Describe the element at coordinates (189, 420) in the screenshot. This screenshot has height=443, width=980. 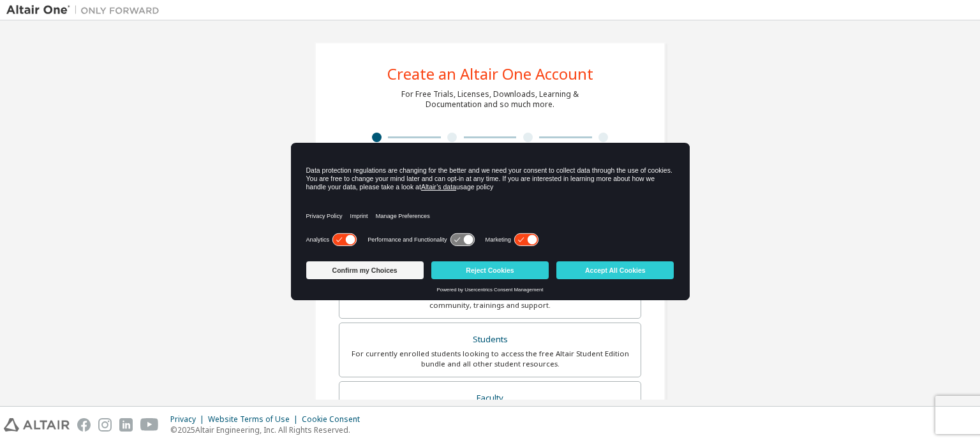
I see `div: Privacy` at that location.